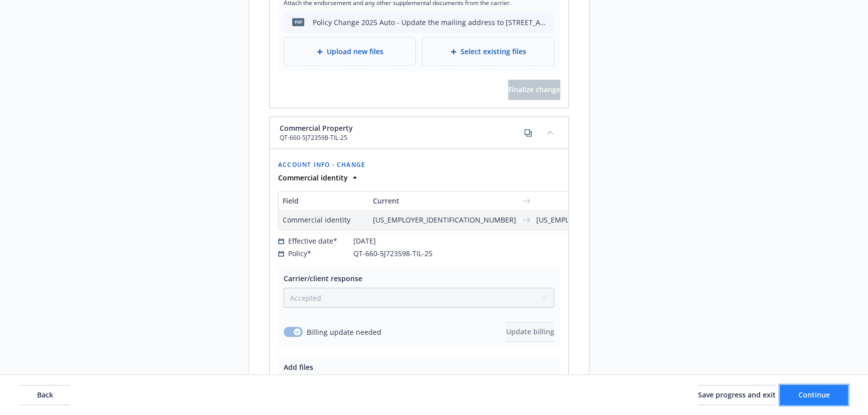 This screenshot has height=415, width=868. I want to click on span: Commercial Property, so click(317, 128).